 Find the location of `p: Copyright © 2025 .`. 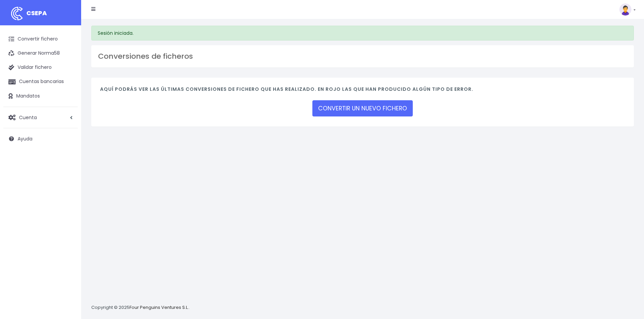

p: Copyright © 2025 . is located at coordinates (140, 308).